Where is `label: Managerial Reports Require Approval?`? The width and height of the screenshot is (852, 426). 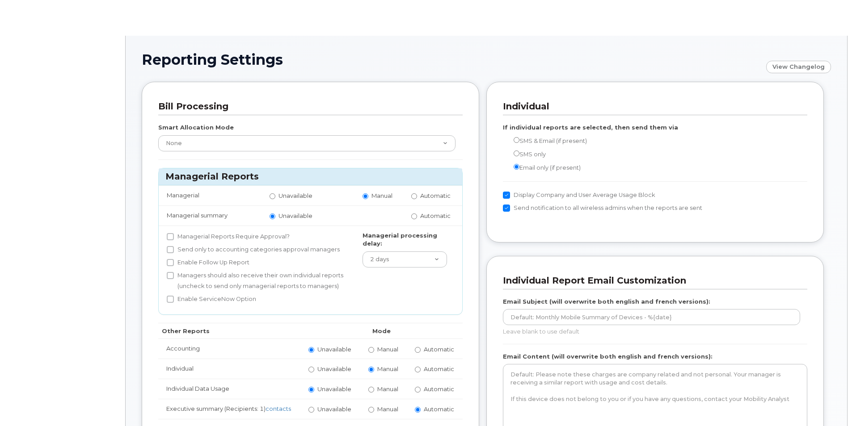
label: Managerial Reports Require Approval? is located at coordinates (228, 237).